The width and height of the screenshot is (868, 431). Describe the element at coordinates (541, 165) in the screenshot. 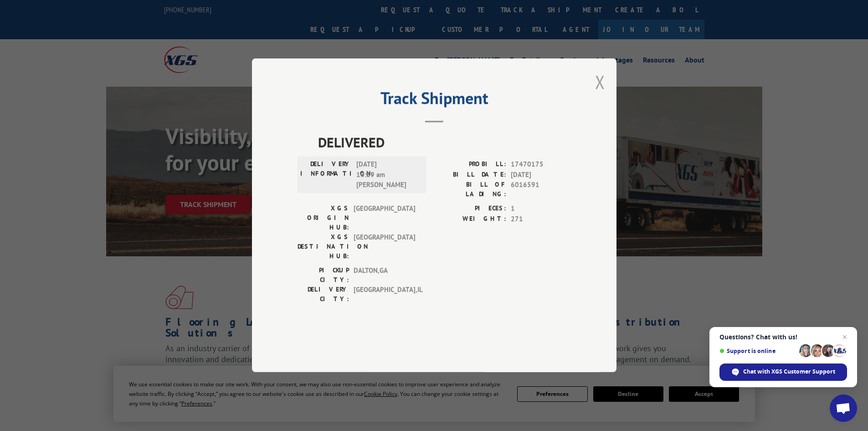

I see `span: 17470175` at that location.